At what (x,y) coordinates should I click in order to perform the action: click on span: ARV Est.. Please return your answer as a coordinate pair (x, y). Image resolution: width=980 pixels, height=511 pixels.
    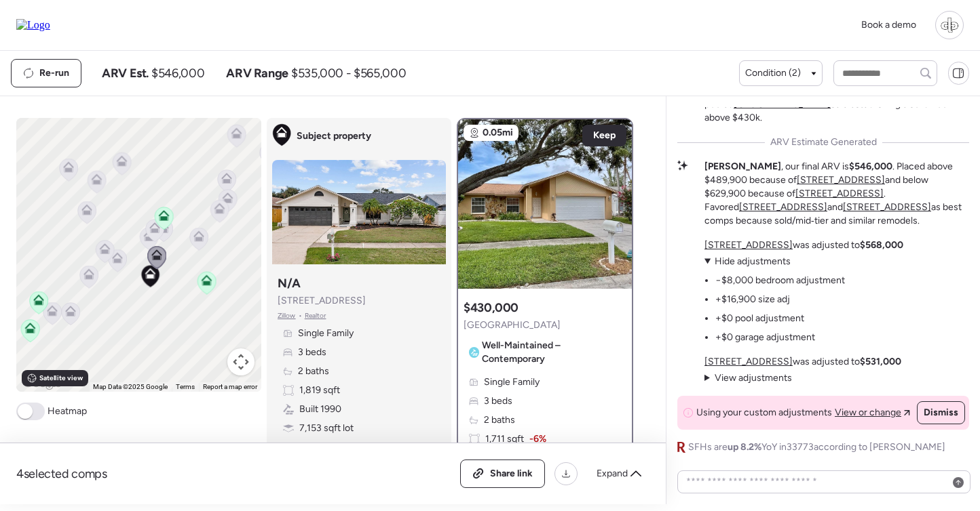
    Looking at the image, I should click on (125, 73).